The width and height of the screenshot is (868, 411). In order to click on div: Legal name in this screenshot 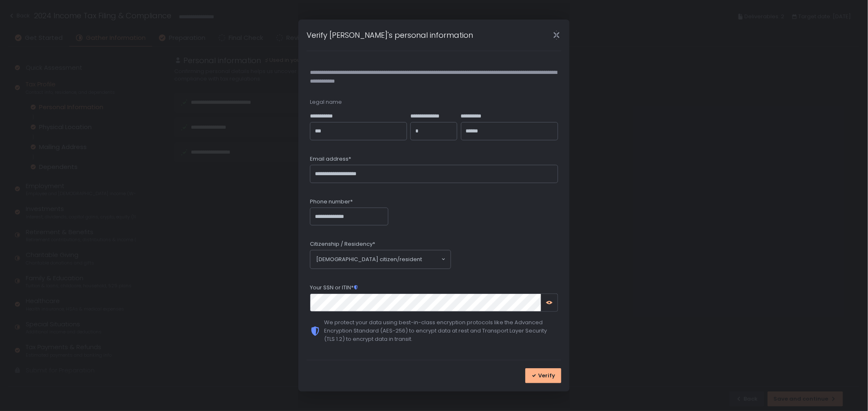, I will do `click(434, 102)`.